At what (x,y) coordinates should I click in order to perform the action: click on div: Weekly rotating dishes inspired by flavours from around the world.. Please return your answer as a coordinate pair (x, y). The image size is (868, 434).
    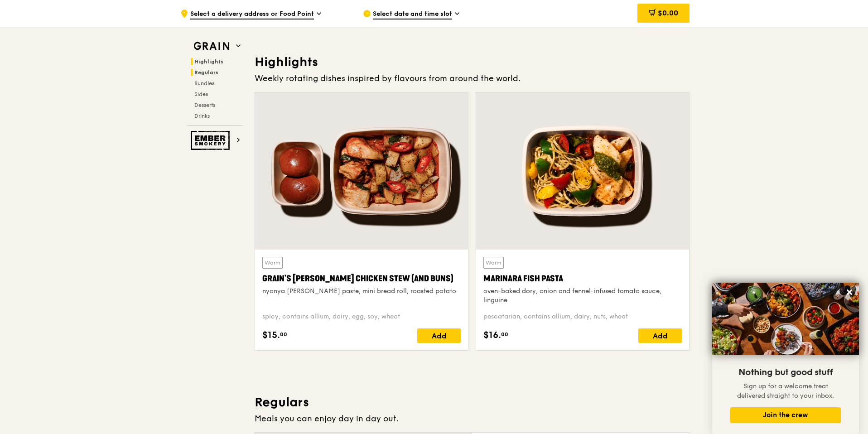
    Looking at the image, I should click on (472, 78).